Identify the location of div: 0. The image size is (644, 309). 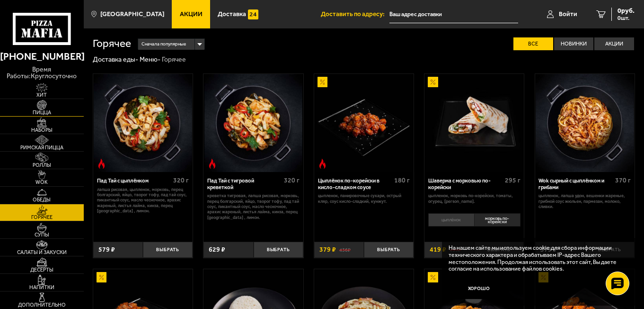
(474, 224).